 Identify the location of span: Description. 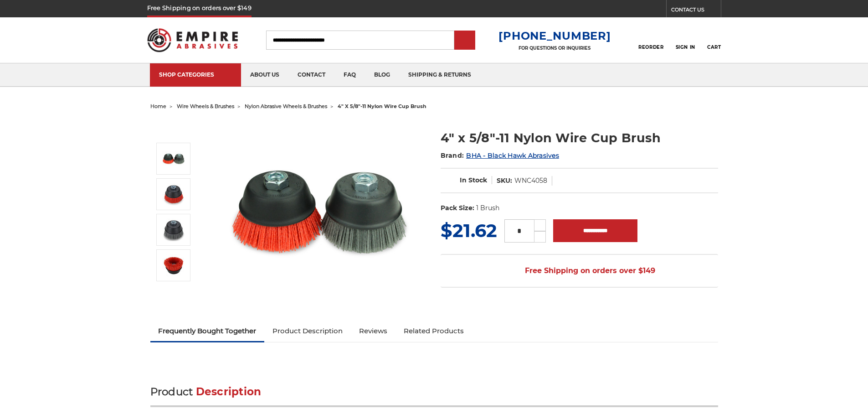
(229, 392).